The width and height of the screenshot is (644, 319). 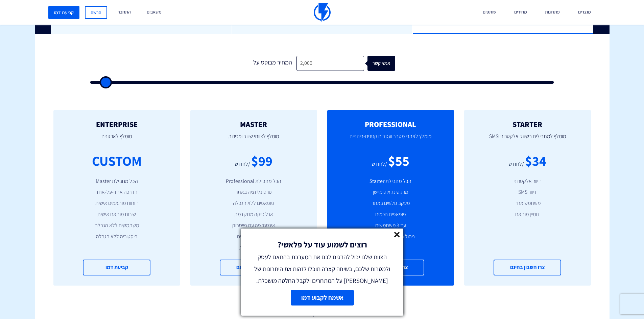 What do you see at coordinates (527, 215) in the screenshot?
I see `li: דומיין מותאם` at bounding box center [527, 215].